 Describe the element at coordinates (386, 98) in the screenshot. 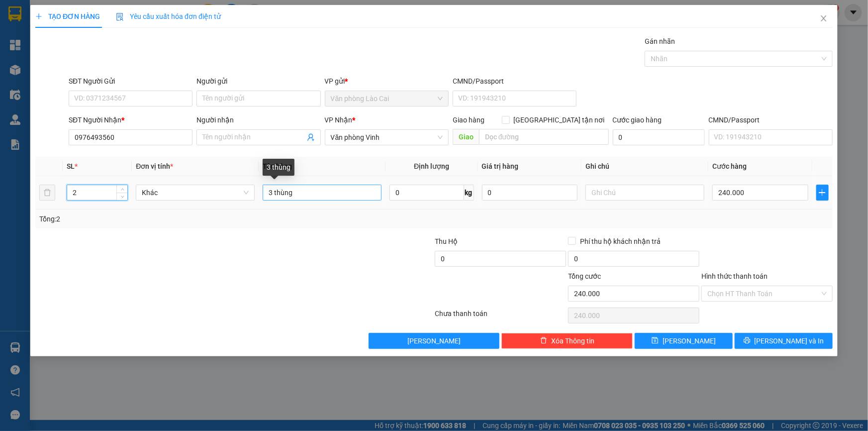

I see `span: Văn phòng Lào Cai` at that location.